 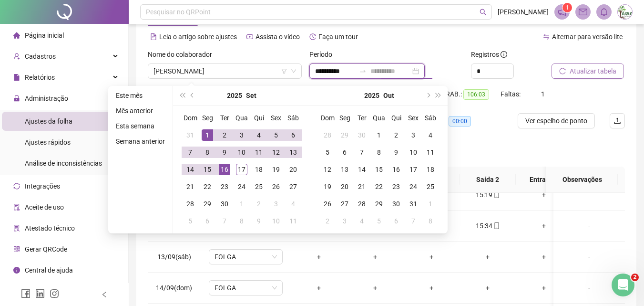 I want to click on div: 21, so click(x=190, y=186).